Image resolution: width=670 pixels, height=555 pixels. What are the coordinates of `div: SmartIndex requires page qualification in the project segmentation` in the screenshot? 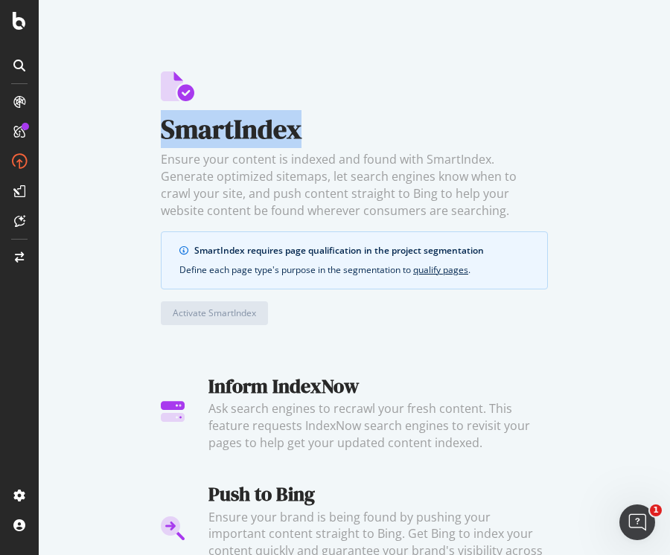 It's located at (362, 251).